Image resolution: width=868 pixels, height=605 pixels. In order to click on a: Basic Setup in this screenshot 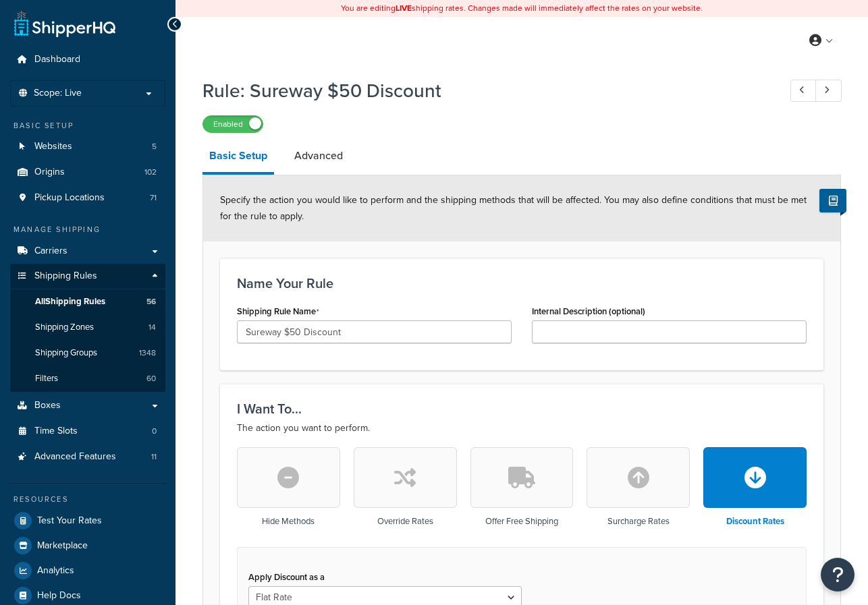, I will do `click(238, 157)`.